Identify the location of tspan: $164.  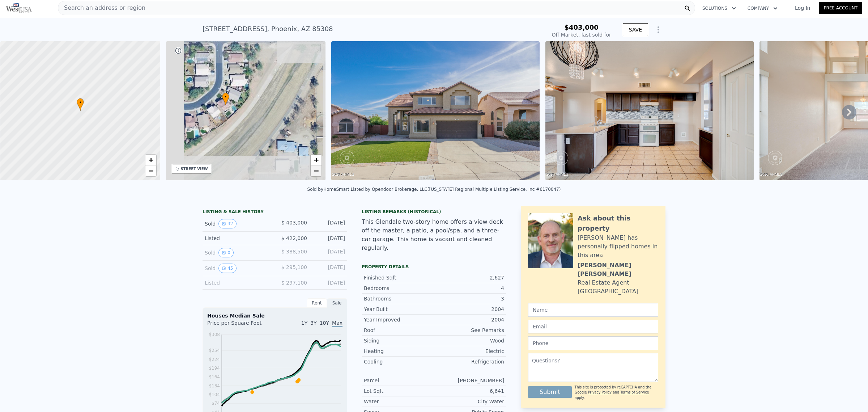
(214, 377).